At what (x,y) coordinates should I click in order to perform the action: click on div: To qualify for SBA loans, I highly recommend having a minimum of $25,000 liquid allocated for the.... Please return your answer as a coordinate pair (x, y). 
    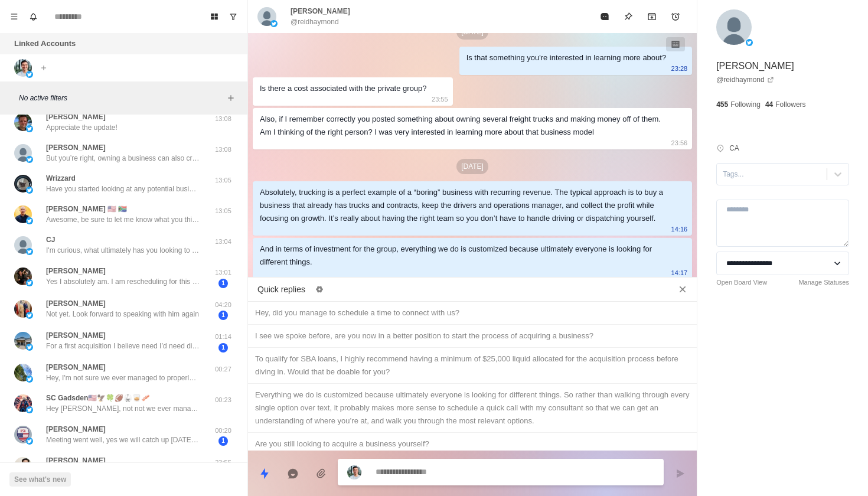
    Looking at the image, I should click on (473, 366).